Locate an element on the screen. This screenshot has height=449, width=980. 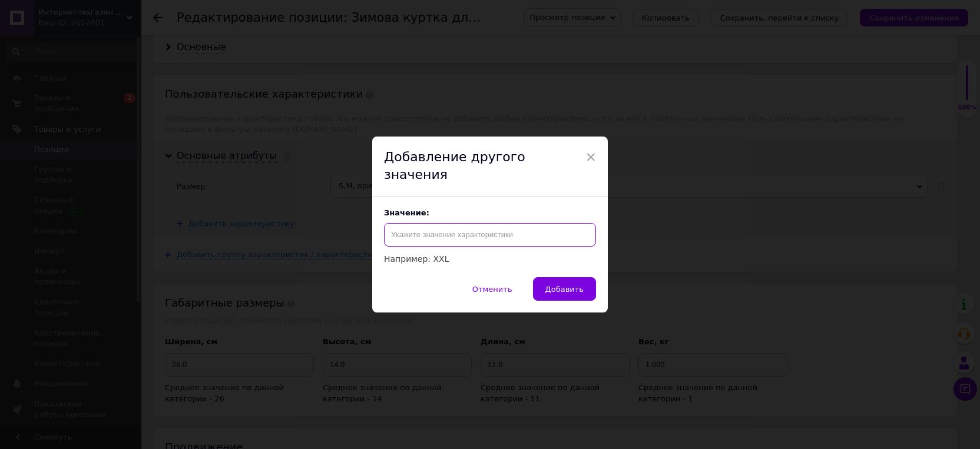
strong: !На модели р.S (параметры модели: рост 134, обхват груди 60см, обхват талии 50см, обхват бедер 70см) is located at coordinates (136, 90).